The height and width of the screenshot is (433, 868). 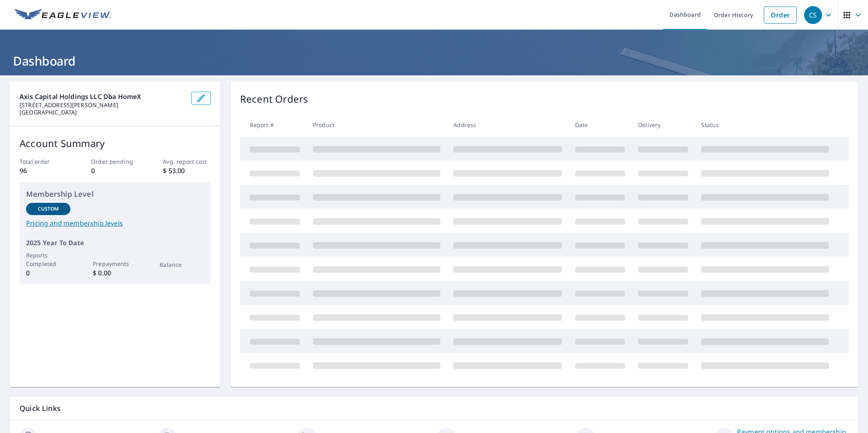 What do you see at coordinates (115, 273) in the screenshot?
I see `p: $ 0.00` at bounding box center [115, 273].